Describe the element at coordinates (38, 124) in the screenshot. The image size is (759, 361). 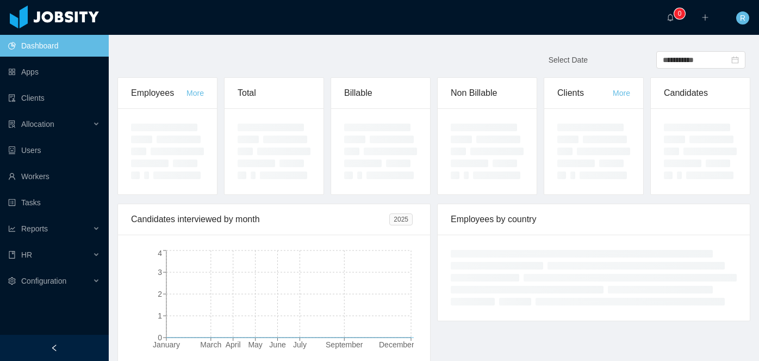
I see `span: Allocation` at that location.